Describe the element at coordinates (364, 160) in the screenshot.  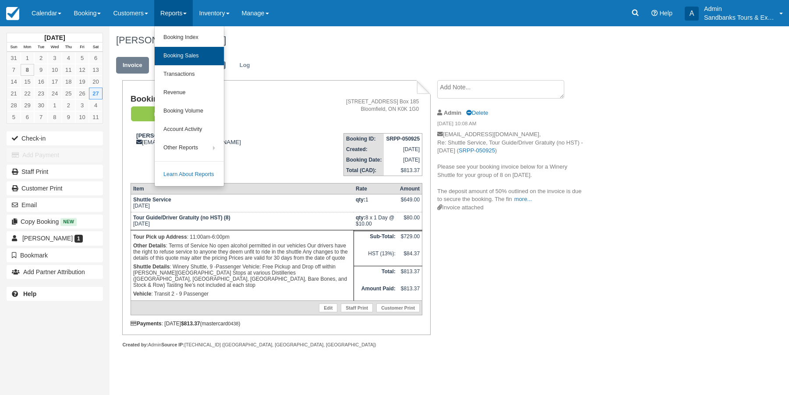
I see `th: Booking Date:` at that location.